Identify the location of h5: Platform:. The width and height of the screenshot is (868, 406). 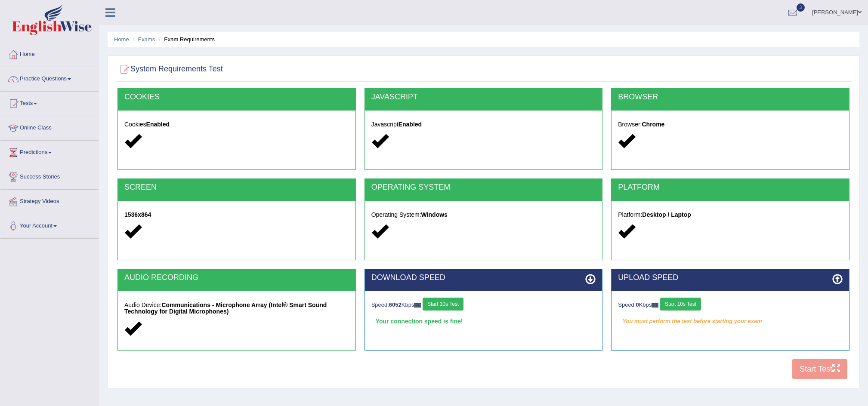
(731, 215).